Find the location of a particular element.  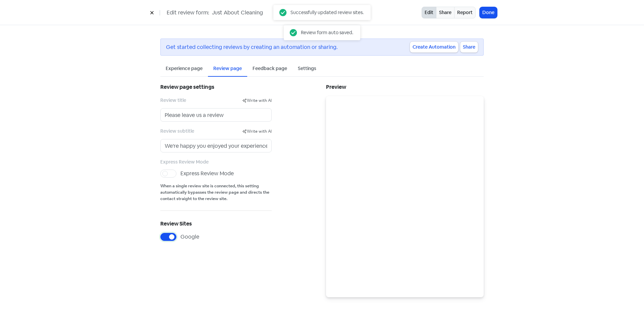

div: Settings is located at coordinates (307, 68).